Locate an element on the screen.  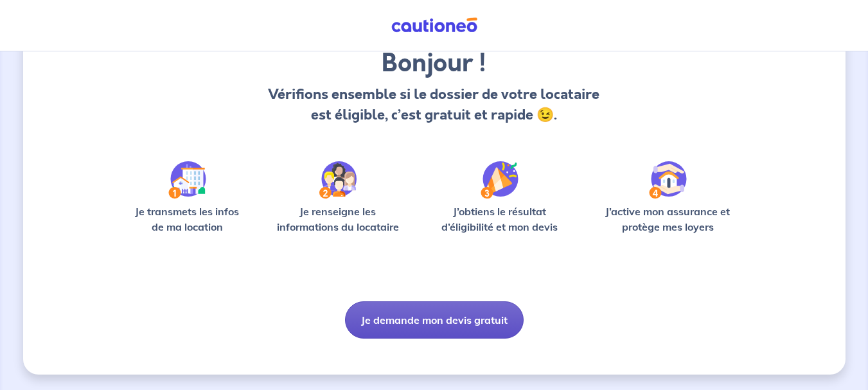
p: Je transmets les infos de ma location is located at coordinates (187, 219).